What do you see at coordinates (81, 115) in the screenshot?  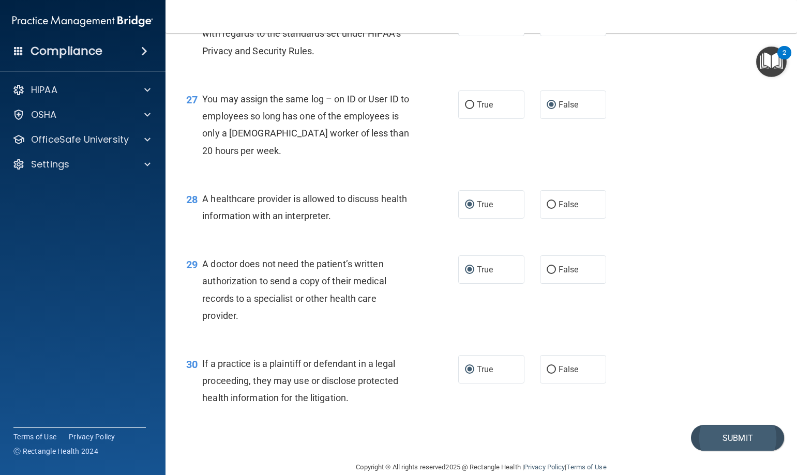 I see `a: OSHA` at bounding box center [81, 115].